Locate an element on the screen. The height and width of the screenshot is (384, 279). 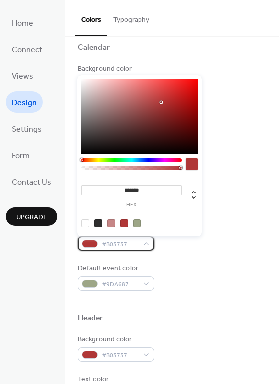
div: rgb(255, 255, 255) is located at coordinates (85, 224).